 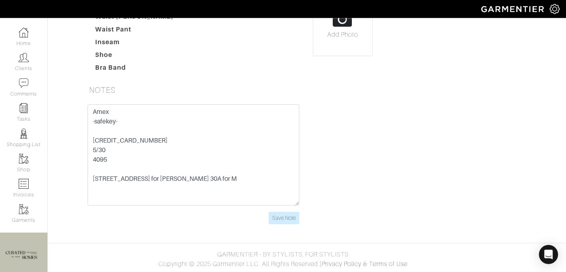 What do you see at coordinates (23, 108) in the screenshot?
I see `img: reminder-icon-8004d30b9f0a5d33ae49ab947aed9ed385cf756f9e5892f1edd6e32f2345188e.png` at bounding box center [23, 108].